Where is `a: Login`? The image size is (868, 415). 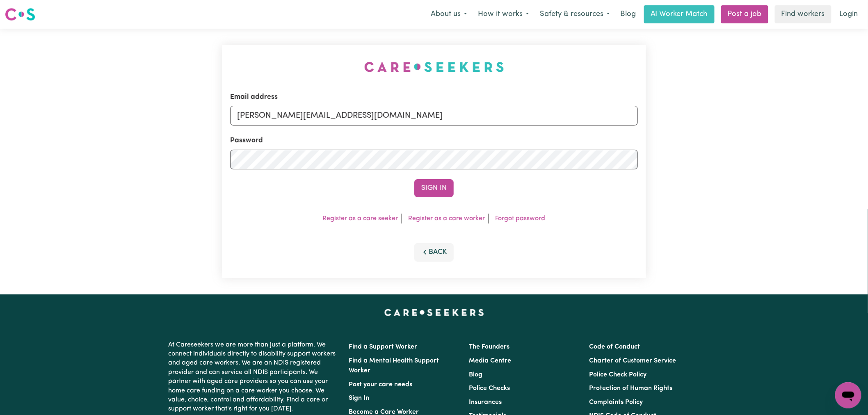 a: Login is located at coordinates (849, 14).